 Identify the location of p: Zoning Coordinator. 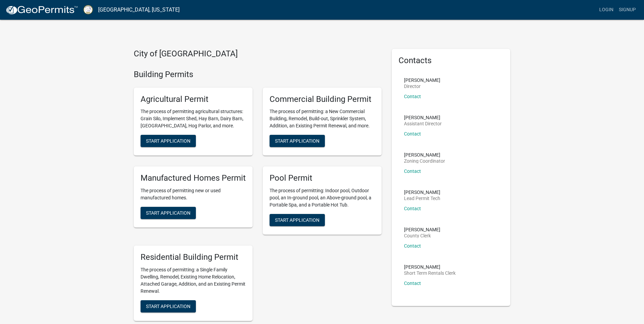
(424, 161).